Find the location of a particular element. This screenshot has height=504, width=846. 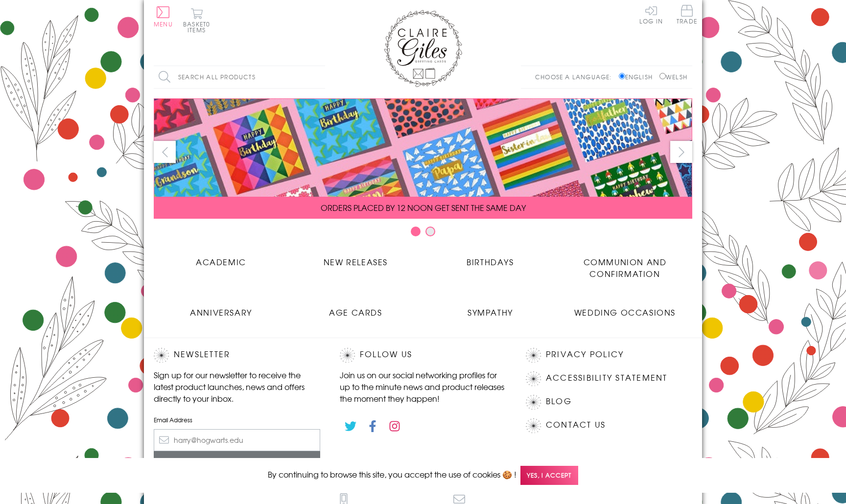

span: Trade is located at coordinates (687, 14).